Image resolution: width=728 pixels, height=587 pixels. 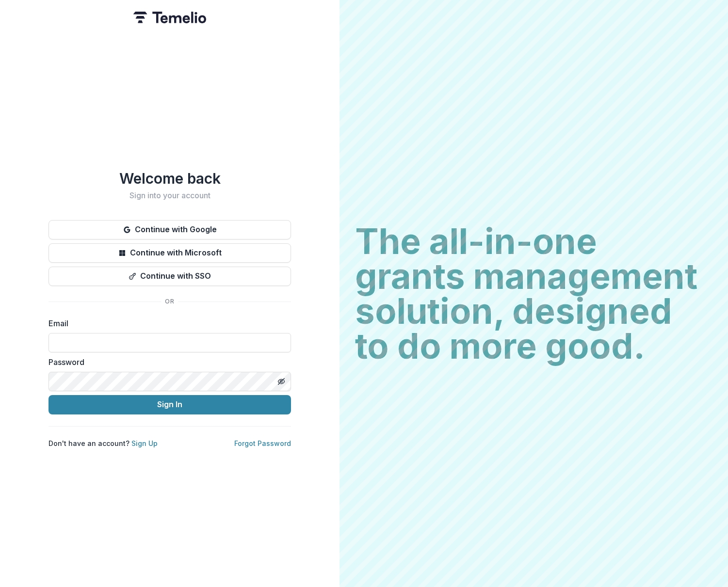 I want to click on h2: Sign into your account, so click(x=170, y=195).